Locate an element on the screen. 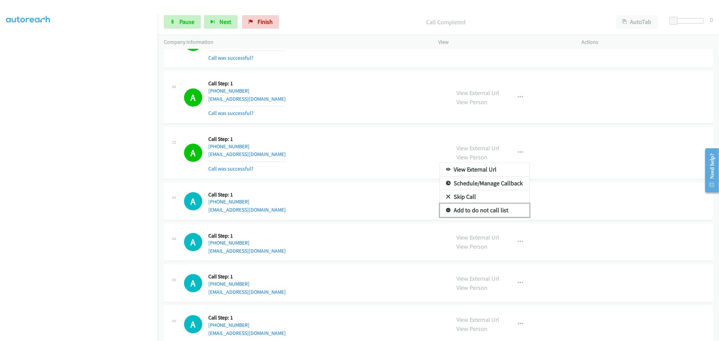  div: Need help? is located at coordinates (12, 23).